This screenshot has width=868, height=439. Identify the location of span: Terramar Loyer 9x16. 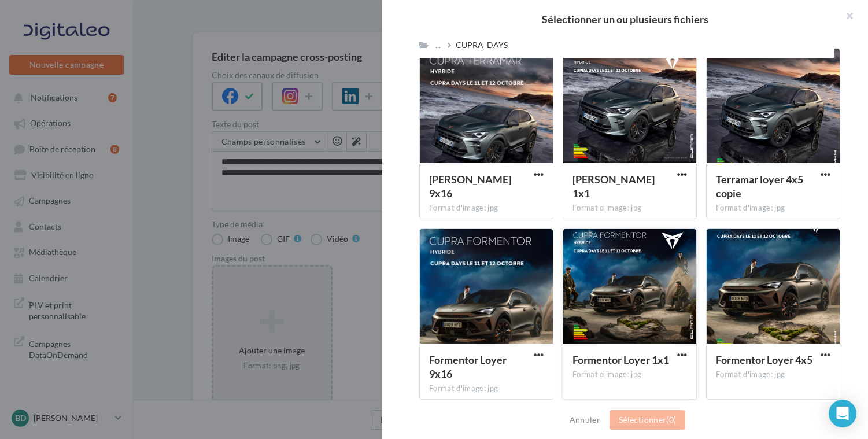
(470, 186).